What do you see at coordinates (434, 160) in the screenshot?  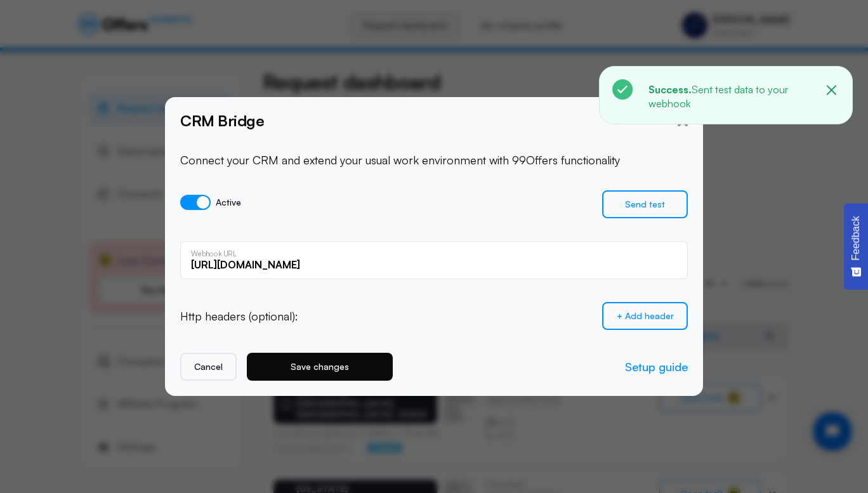 I see `p: Connect your CRM and extend your usual work environment with 99Offers functionality` at bounding box center [434, 160].